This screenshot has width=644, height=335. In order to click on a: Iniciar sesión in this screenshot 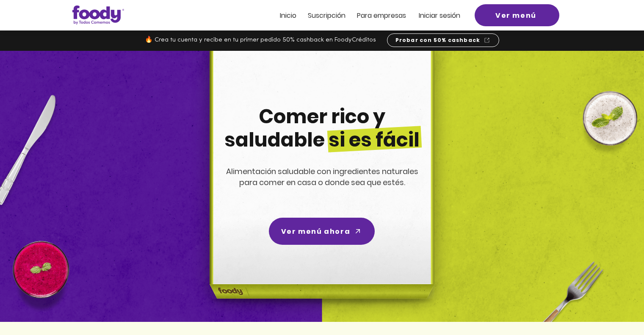, I will do `click(439, 15)`.